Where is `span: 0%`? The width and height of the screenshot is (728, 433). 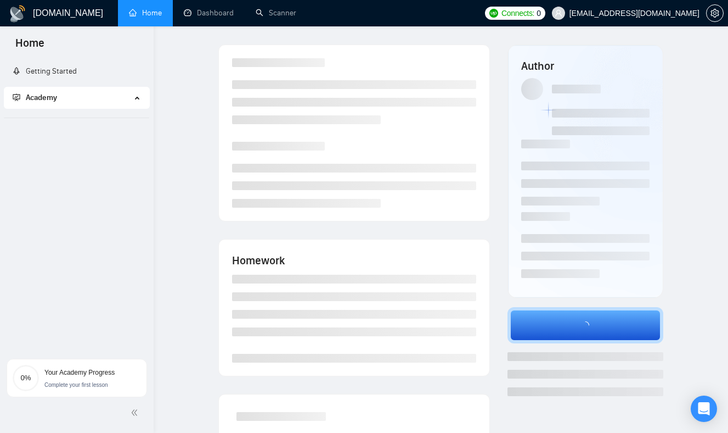
span: 0% is located at coordinates (26, 377).